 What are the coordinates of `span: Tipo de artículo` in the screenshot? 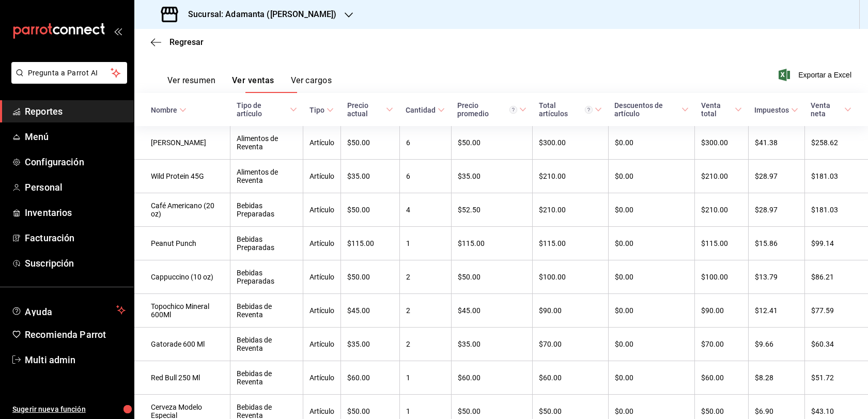 It's located at (267, 109).